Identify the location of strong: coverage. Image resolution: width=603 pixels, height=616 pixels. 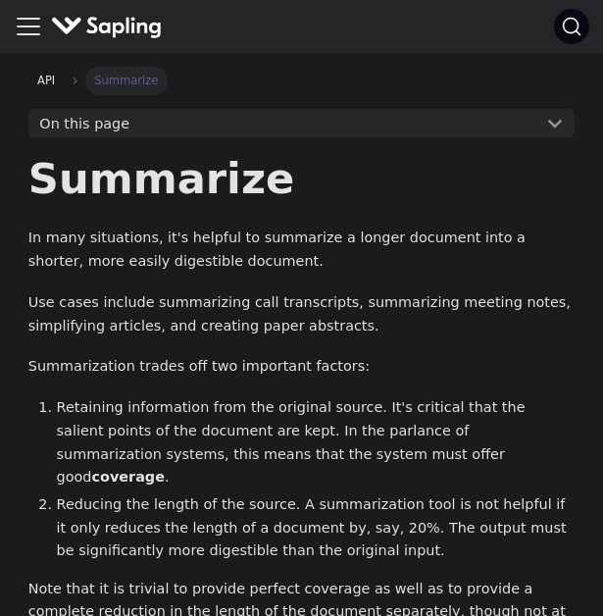
(128, 477).